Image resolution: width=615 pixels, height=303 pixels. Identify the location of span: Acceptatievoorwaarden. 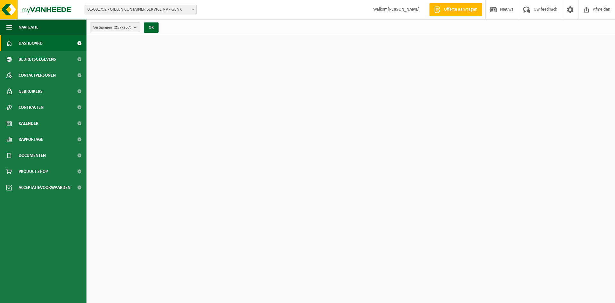
(45, 187).